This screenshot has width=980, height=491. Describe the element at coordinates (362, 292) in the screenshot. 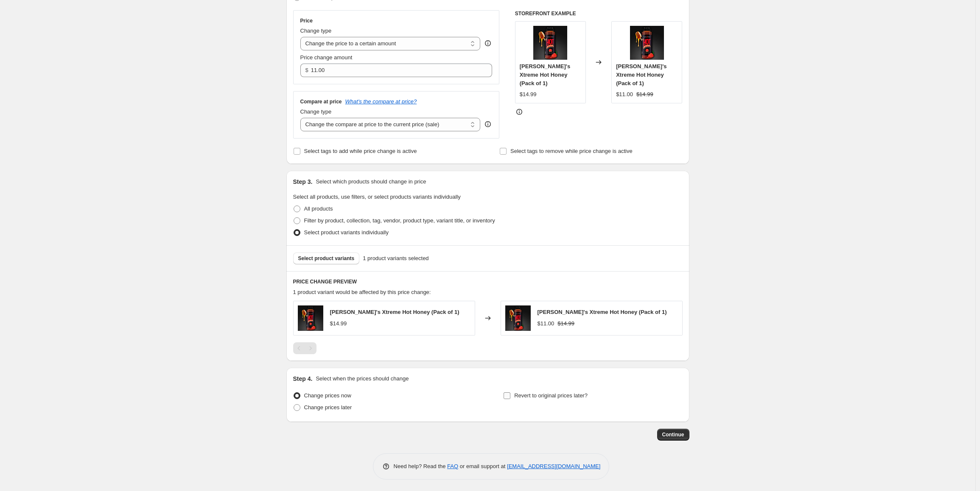

I see `span: 1 product variant would be affected by this price change:` at that location.